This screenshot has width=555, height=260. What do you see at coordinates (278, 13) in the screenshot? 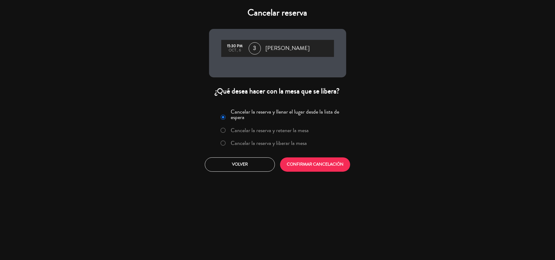
I see `h4: Cancelar reserva` at bounding box center [278, 13].